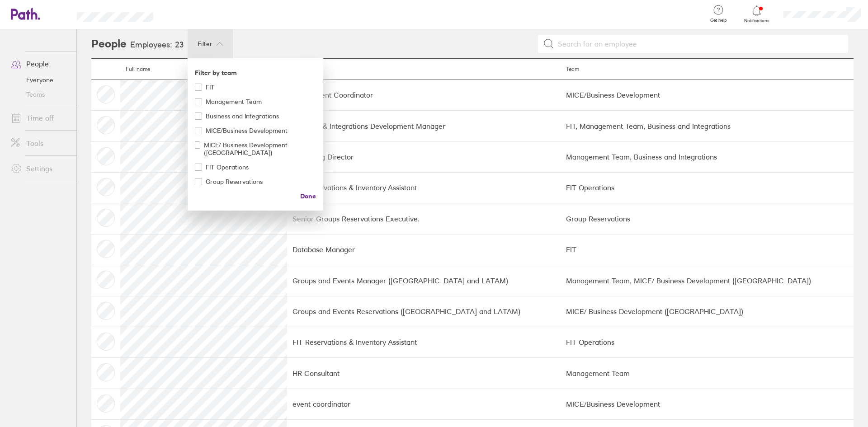  Describe the element at coordinates (256, 73) in the screenshot. I see `div: Filter by team` at that location.